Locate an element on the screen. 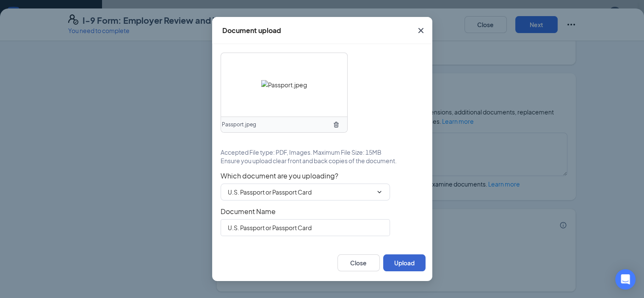  input: Enter document name is located at coordinates (305, 227).